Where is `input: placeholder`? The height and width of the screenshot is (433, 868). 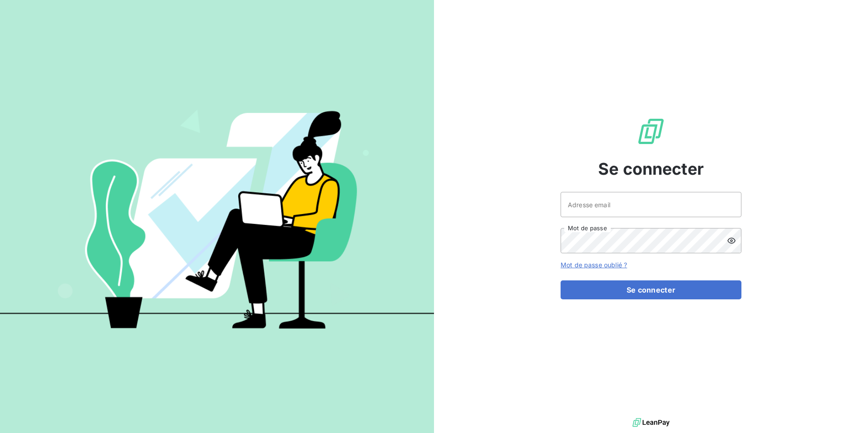
input: placeholder is located at coordinates (651, 205).